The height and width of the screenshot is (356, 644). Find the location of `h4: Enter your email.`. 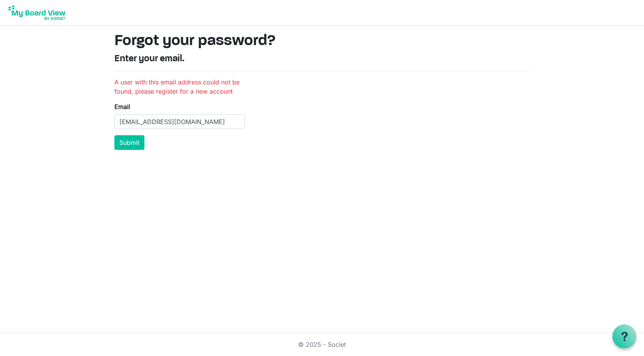

h4: Enter your email. is located at coordinates (322, 59).